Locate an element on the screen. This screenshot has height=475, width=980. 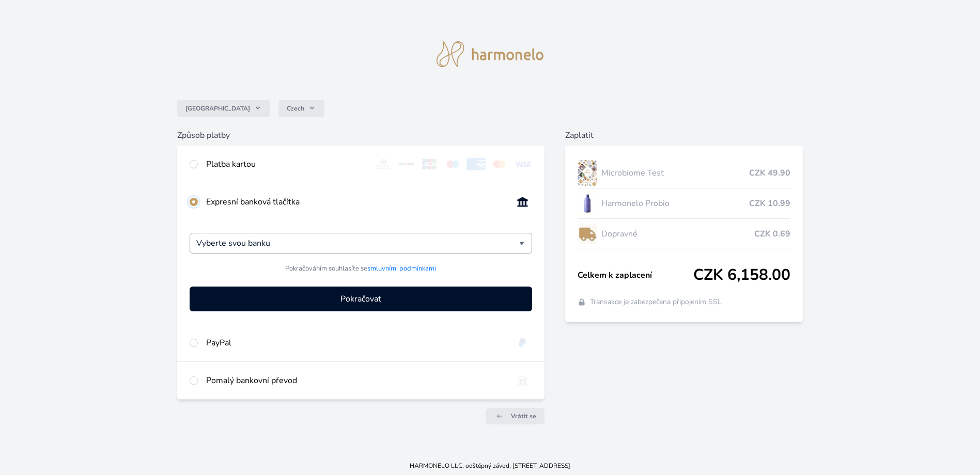
img: paypal.svg is located at coordinates (522, 343).